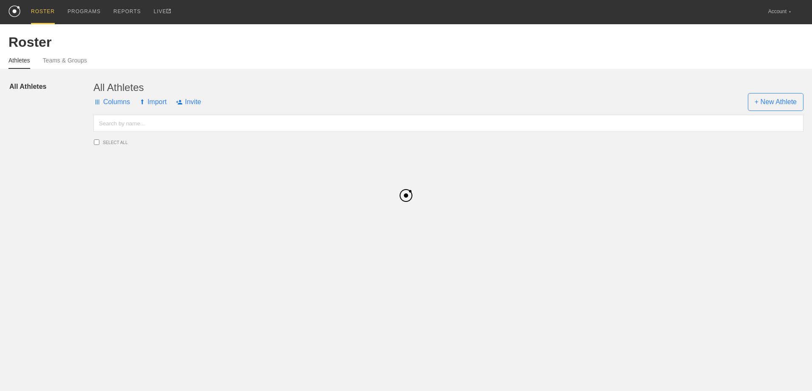 The width and height of the screenshot is (812, 391). What do you see at coordinates (65, 62) in the screenshot?
I see `a: Teams & Groups` at bounding box center [65, 62].